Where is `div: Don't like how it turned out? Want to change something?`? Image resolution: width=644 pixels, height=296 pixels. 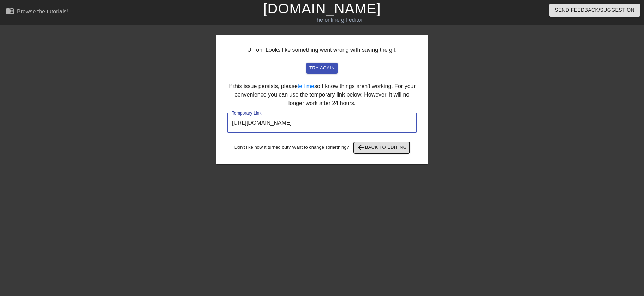
div: Don't like how it turned out? Want to change something? is located at coordinates (322, 148).